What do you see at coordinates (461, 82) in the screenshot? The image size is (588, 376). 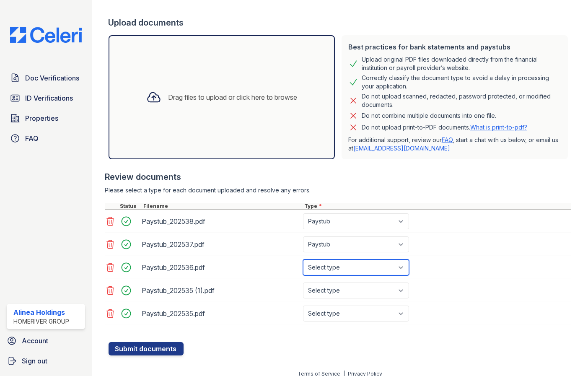 I see `div: Correctly classify the document type to avoid a delay in processing your application.` at bounding box center [461, 82].